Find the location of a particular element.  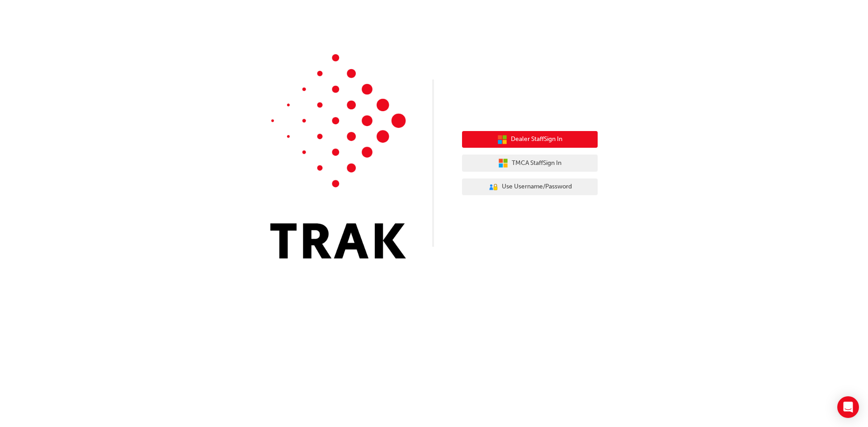

span: Dealer Staff Sign In is located at coordinates (537, 139).